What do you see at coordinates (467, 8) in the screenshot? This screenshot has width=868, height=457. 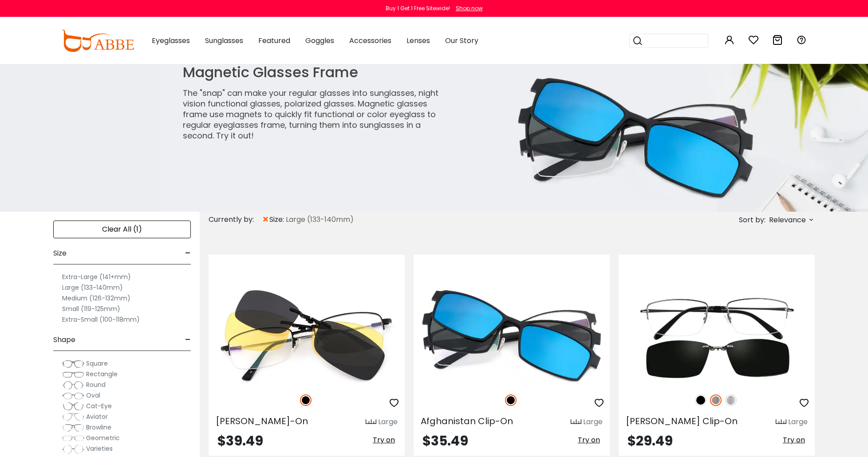 I see `a: Shop now` at bounding box center [467, 8].